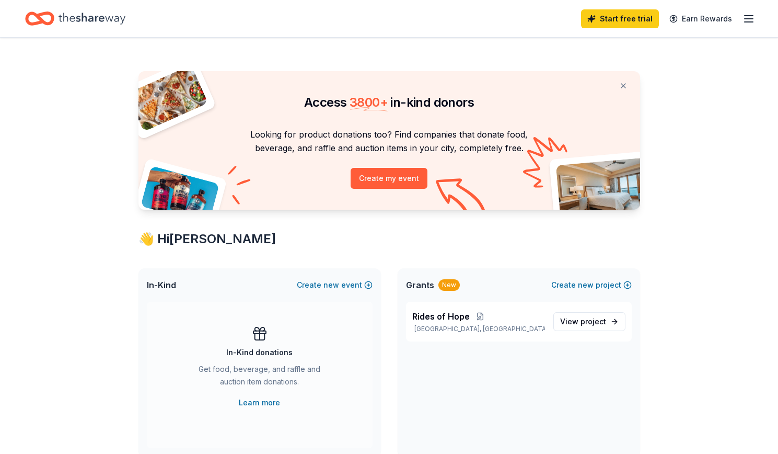 Image resolution: width=778 pixels, height=454 pixels. I want to click on button: Createnewevent, so click(334, 285).